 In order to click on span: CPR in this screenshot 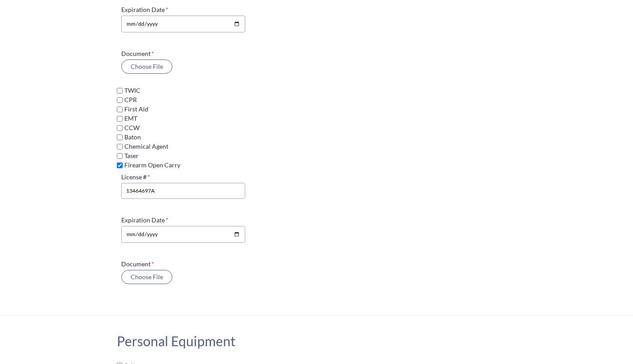, I will do `click(130, 100)`.